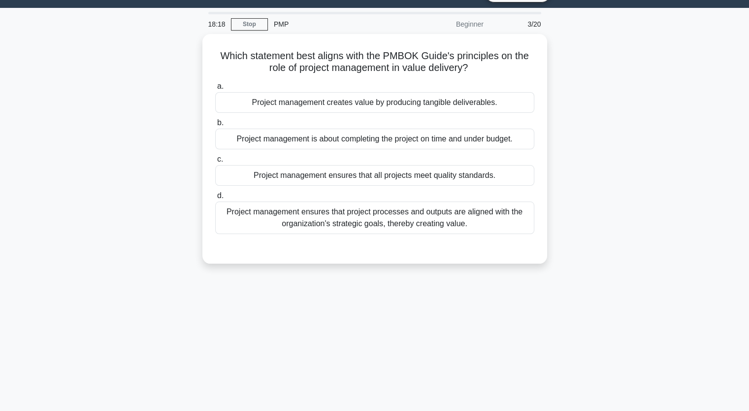 The height and width of the screenshot is (411, 749). I want to click on div: Beginner, so click(446, 24).